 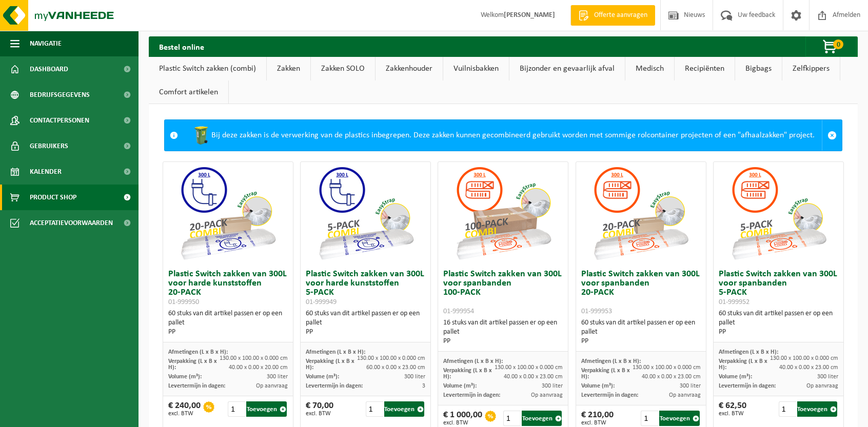 What do you see at coordinates (207, 69) in the screenshot?
I see `a: Plastic Switch zakken (combi)` at bounding box center [207, 69].